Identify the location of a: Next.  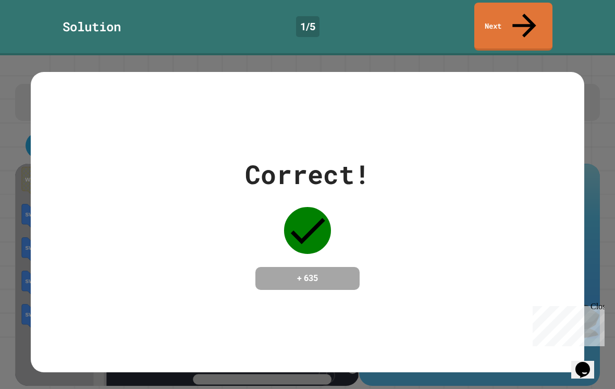
(514, 27).